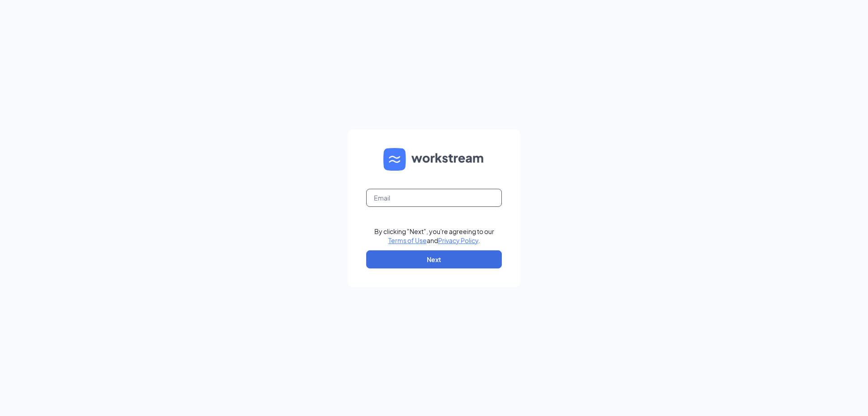 This screenshot has width=868, height=416. Describe the element at coordinates (407, 241) in the screenshot. I see `a: Terms of Use` at that location.